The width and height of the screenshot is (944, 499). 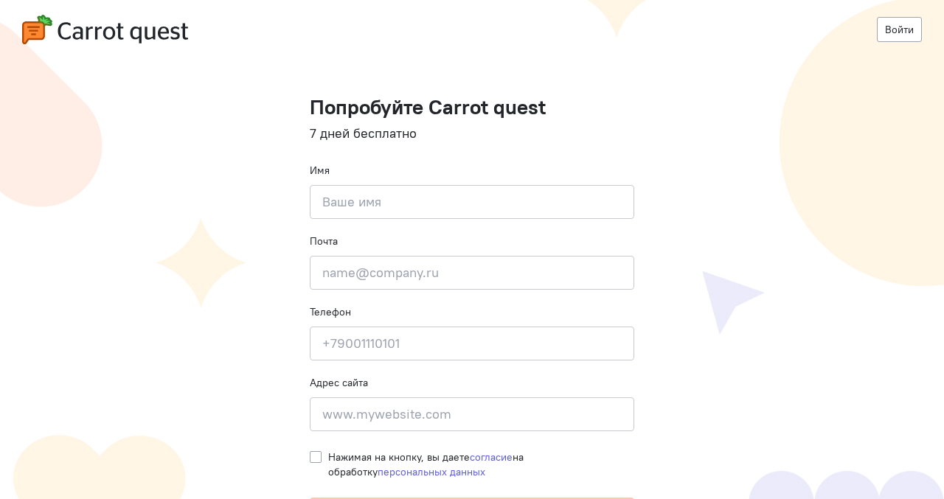 I want to click on label: Почта, so click(x=324, y=241).